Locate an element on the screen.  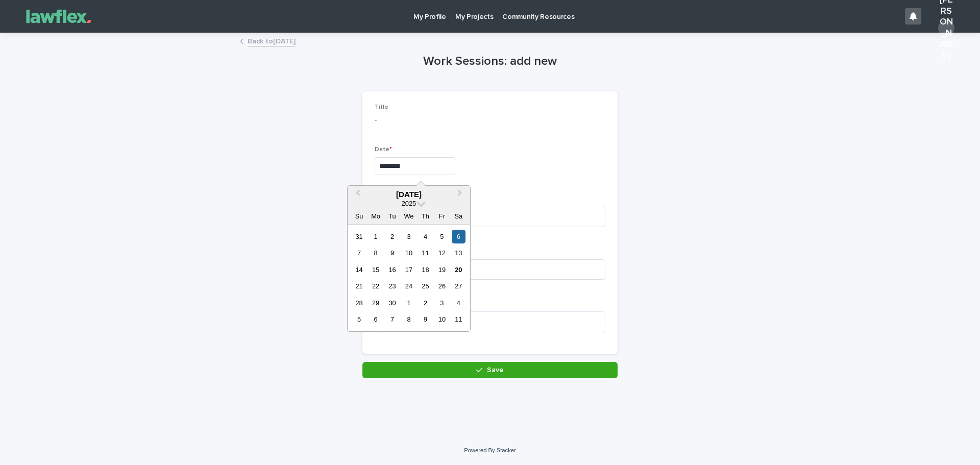
span: 2025 is located at coordinates (409, 203).